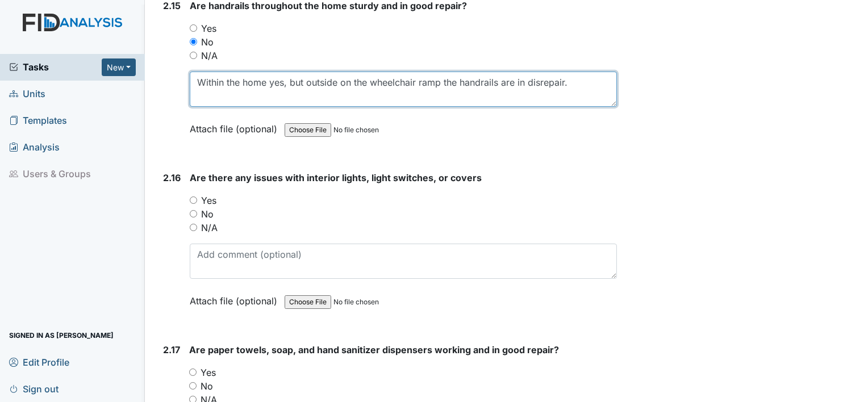 This screenshot has height=402, width=868. What do you see at coordinates (374, 350) in the screenshot?
I see `span: Are paper towels, soap, and hand sanitizer dispensers working and in good repair?` at bounding box center [374, 350].